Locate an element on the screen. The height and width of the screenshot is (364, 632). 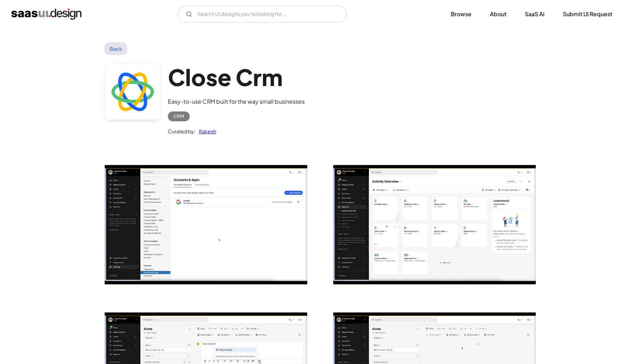
div: Easy-to-use CRM built for the way small businesses is located at coordinates (236, 101).